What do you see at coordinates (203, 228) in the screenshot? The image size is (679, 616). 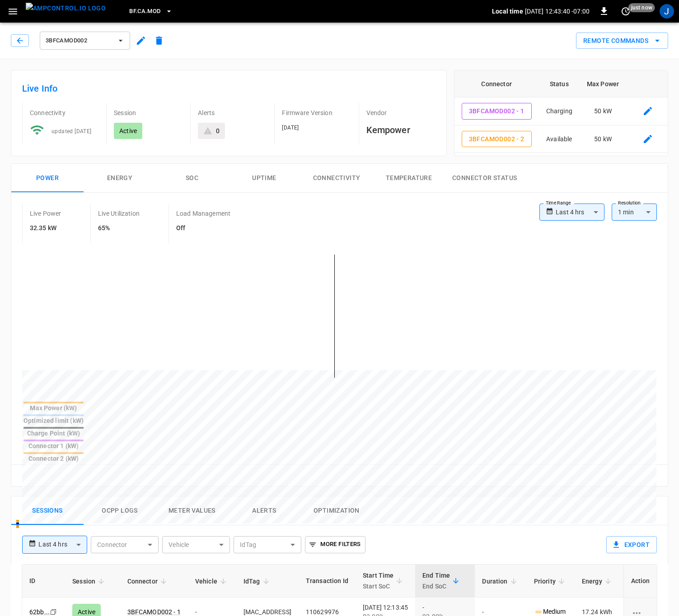 I see `h6: Off` at bounding box center [203, 228].